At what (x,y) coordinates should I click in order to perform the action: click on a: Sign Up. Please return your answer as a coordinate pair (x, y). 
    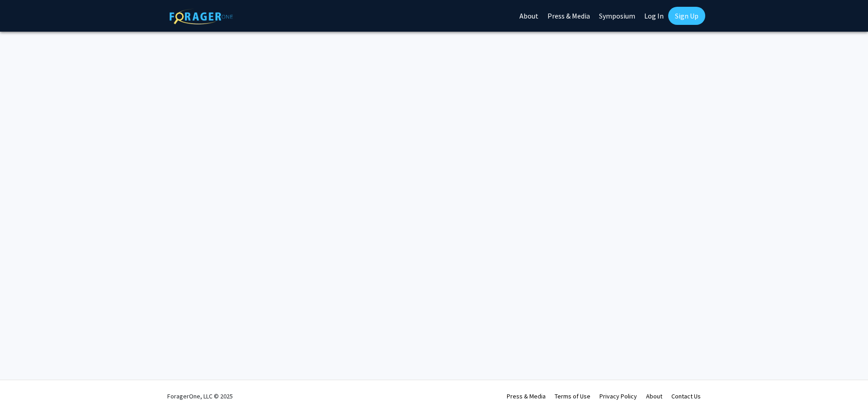
    Looking at the image, I should click on (687, 16).